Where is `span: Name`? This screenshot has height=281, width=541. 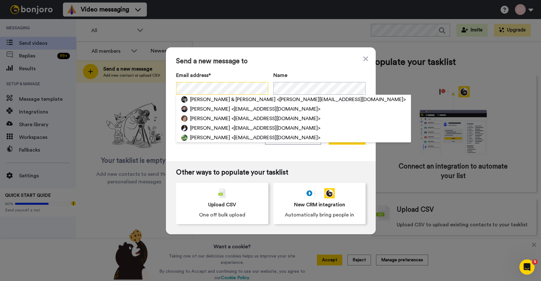 span: Name is located at coordinates (280, 75).